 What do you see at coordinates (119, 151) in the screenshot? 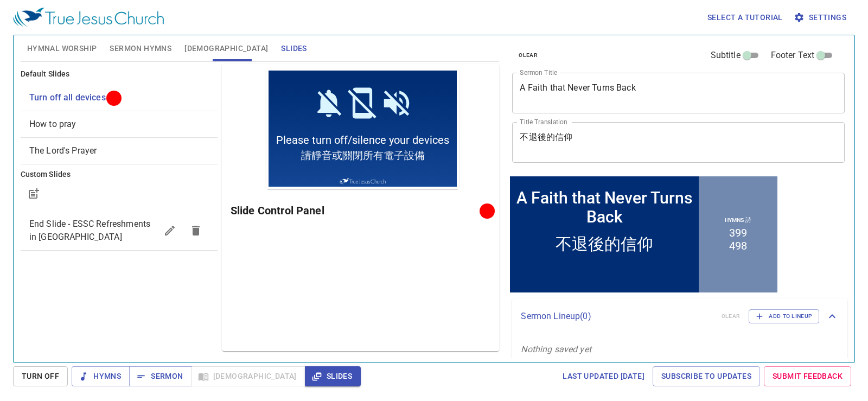
I see `div: The Lord's Prayer` at bounding box center [119, 151].